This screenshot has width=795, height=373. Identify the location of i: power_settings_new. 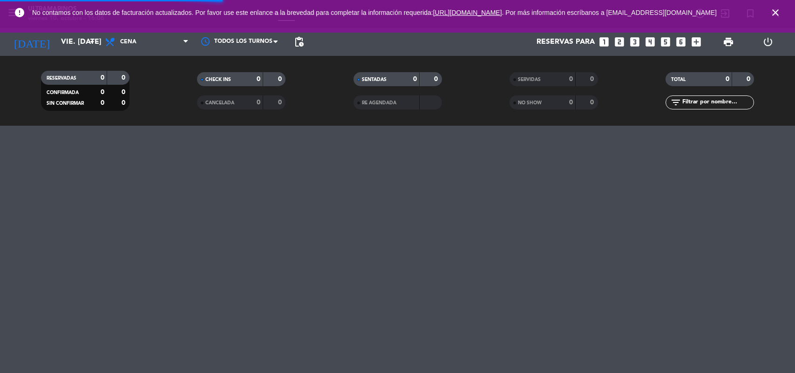
(768, 42).